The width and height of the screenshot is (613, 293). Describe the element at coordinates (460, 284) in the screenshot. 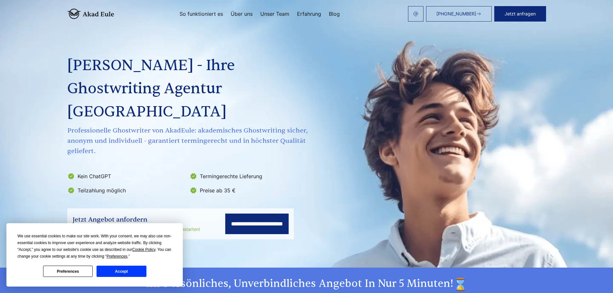

I see `img: time` at that location.